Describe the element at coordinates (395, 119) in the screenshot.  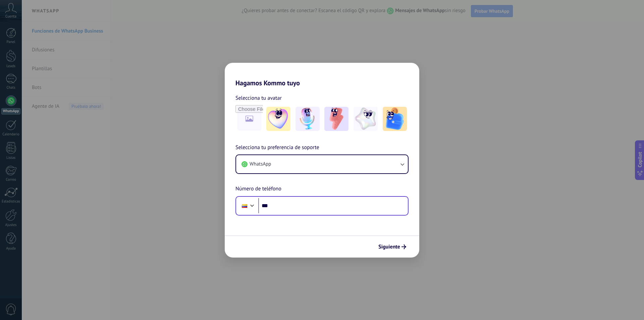
I see `img: -5.jpeg` at that location.